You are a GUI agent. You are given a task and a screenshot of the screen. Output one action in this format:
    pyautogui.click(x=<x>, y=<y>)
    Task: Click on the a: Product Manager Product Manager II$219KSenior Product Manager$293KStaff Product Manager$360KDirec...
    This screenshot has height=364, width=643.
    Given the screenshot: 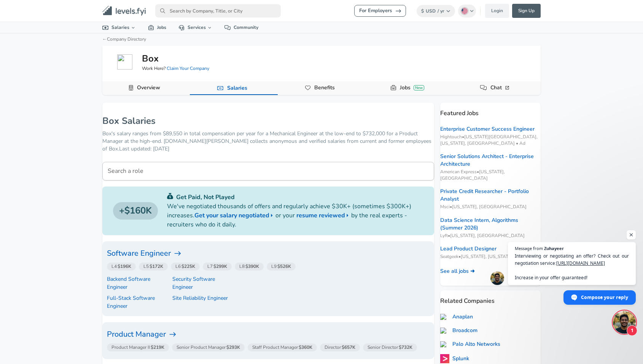 What is the action you would take?
    pyautogui.click(x=268, y=341)
    